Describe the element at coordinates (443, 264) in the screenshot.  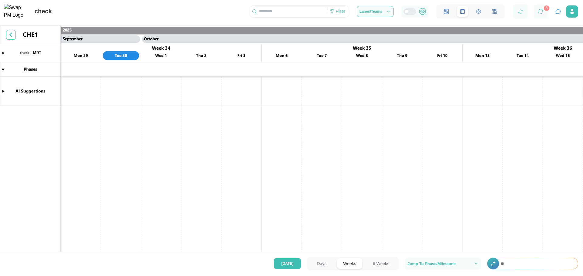
I see `button: Jump To Phase/Milestone` at that location.